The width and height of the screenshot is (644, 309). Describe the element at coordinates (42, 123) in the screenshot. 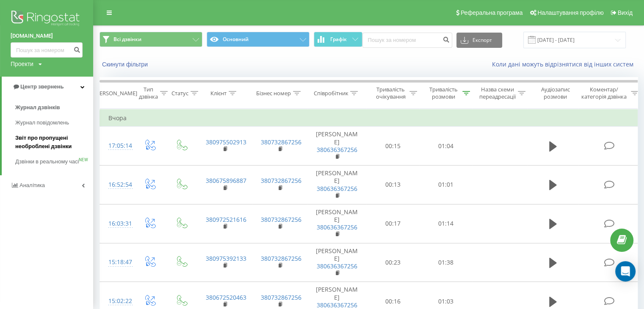

I see `span: Журнал повідомлень` at that location.